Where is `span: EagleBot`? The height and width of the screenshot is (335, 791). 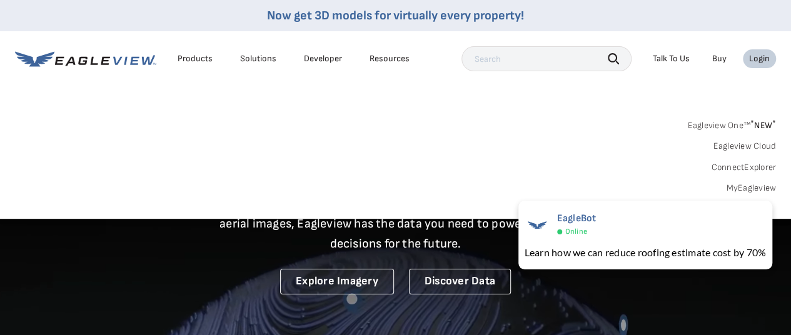
span: EagleBot is located at coordinates (576, 218).